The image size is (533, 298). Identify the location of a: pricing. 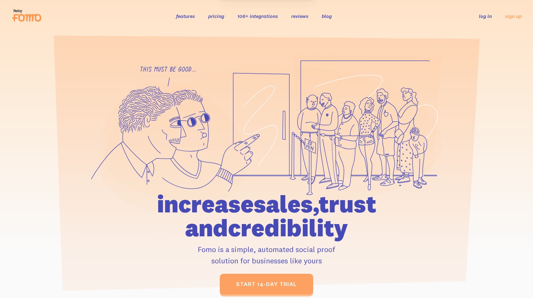
(216, 16).